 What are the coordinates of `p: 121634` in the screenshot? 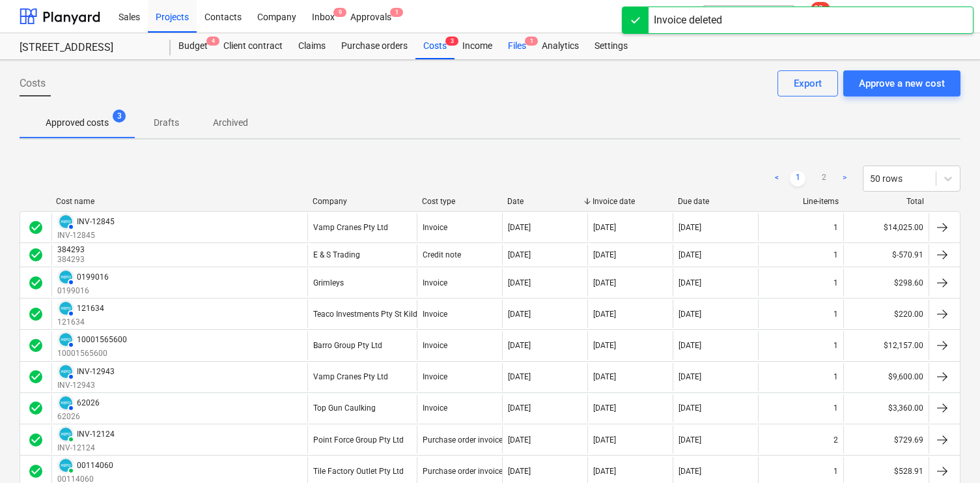 It's located at (80, 322).